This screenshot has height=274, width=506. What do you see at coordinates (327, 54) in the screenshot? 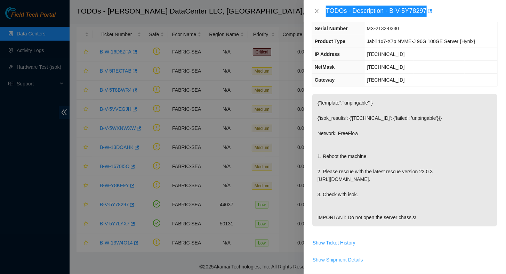
I see `span: IP Address` at bounding box center [327, 54].